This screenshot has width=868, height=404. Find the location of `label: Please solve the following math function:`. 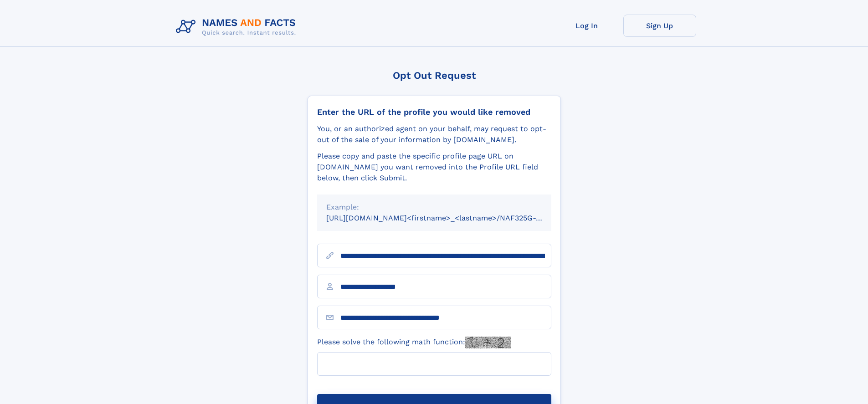

label: Please solve the following math function: is located at coordinates (414, 343).